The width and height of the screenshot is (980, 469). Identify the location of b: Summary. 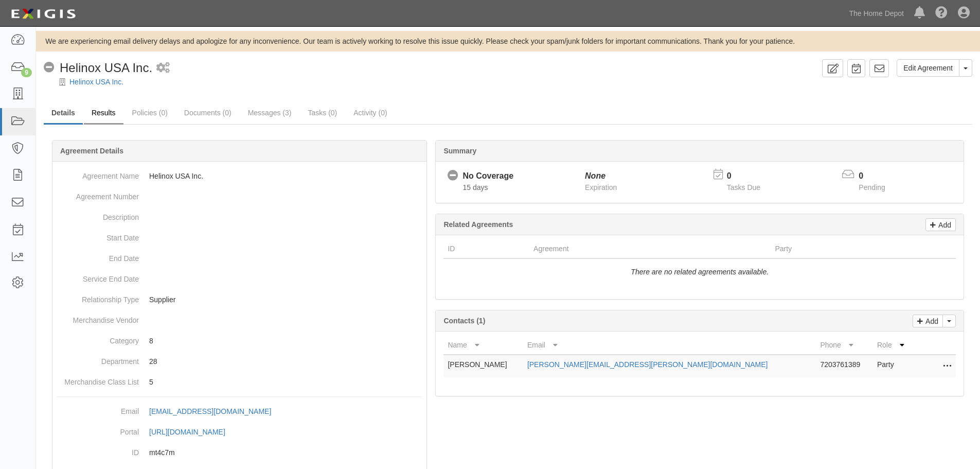
(460, 151).